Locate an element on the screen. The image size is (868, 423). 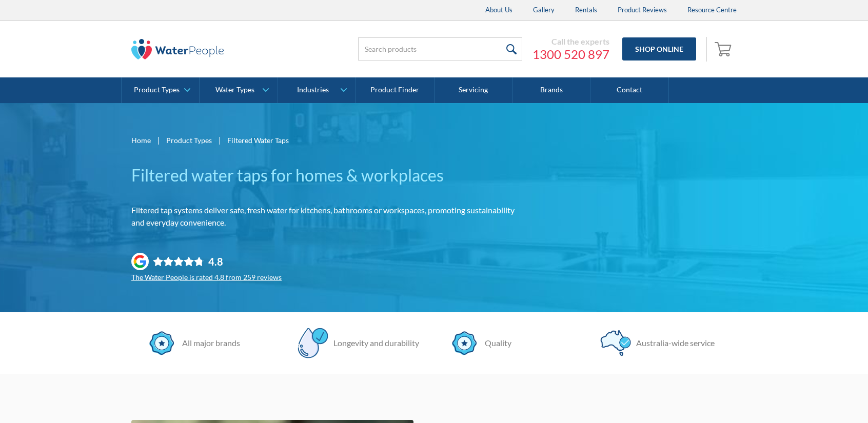
a: Servicing is located at coordinates (474, 91).